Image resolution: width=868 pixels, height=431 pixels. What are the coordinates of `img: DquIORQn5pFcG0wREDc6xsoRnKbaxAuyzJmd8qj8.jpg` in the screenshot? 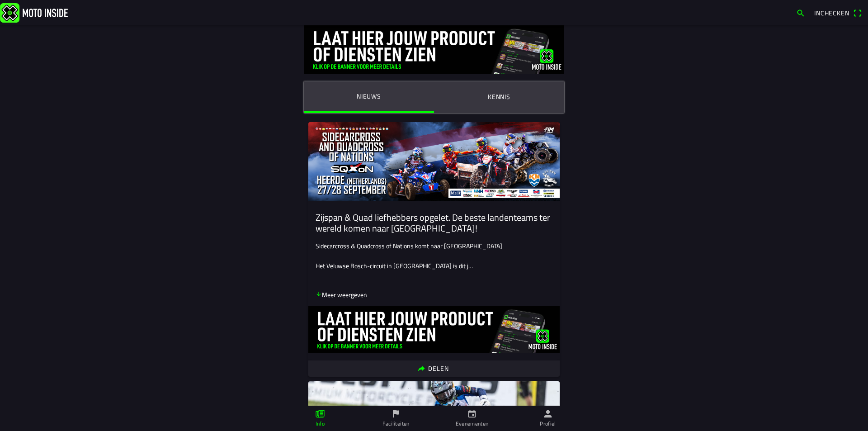 It's located at (434, 50).